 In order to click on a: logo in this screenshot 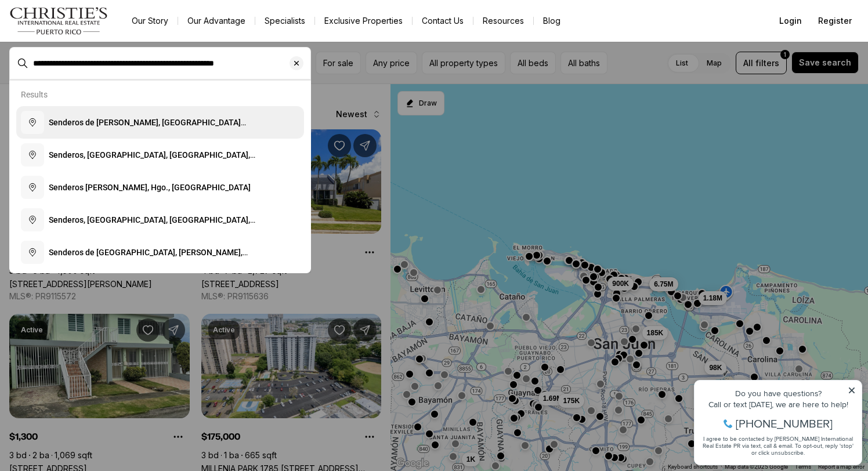, I will do `click(58, 21)`.